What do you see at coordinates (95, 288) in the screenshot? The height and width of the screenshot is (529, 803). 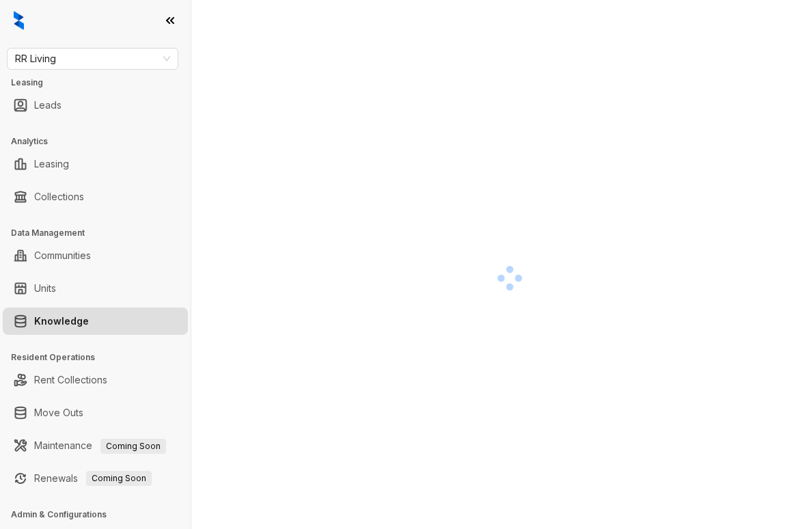 I see `li: Units` at bounding box center [95, 288].